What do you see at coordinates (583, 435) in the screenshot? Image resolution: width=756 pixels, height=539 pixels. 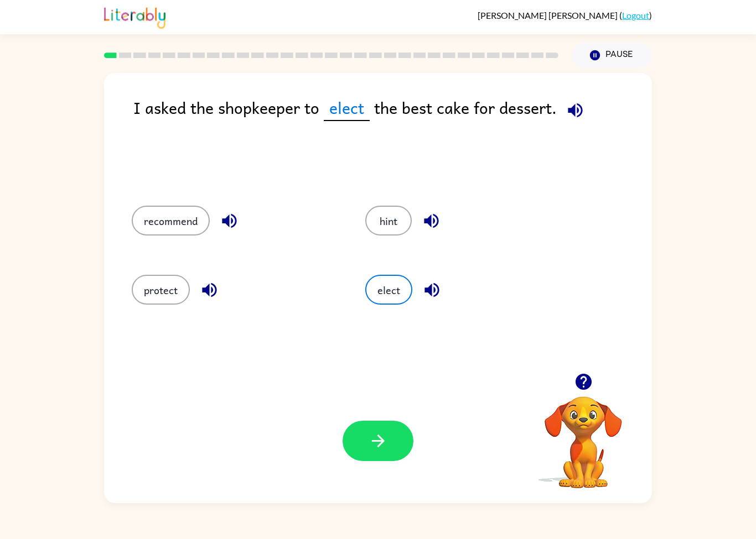 I see `video: Your browser must support playing .mp4 files to use Literably. Please try using another browser.` at bounding box center [583, 435].